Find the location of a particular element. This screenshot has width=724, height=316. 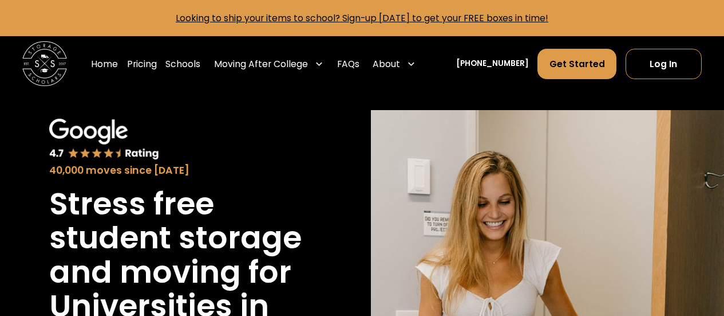

div: About is located at coordinates (387, 64).